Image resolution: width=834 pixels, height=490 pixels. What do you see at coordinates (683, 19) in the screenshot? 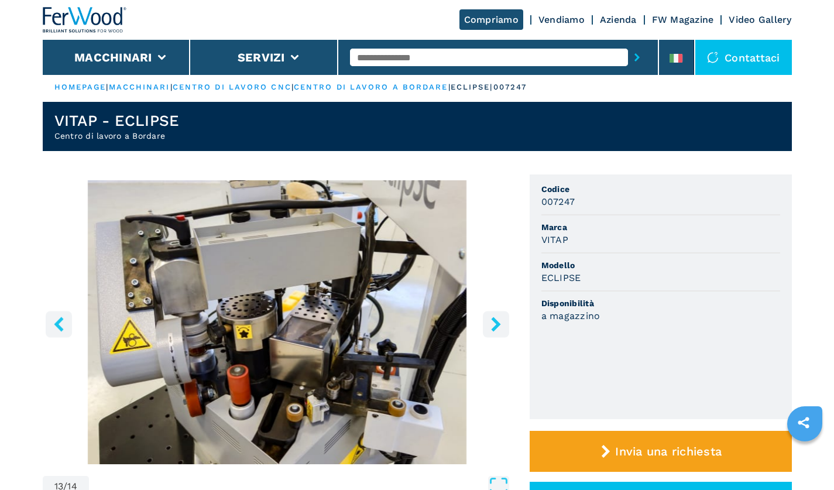
I see `a: FW Magazine` at bounding box center [683, 19].